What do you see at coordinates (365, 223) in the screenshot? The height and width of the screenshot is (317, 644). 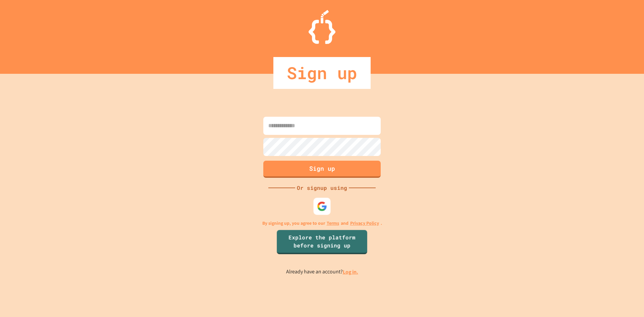 I see `a: Privacy Policy` at bounding box center [365, 223].